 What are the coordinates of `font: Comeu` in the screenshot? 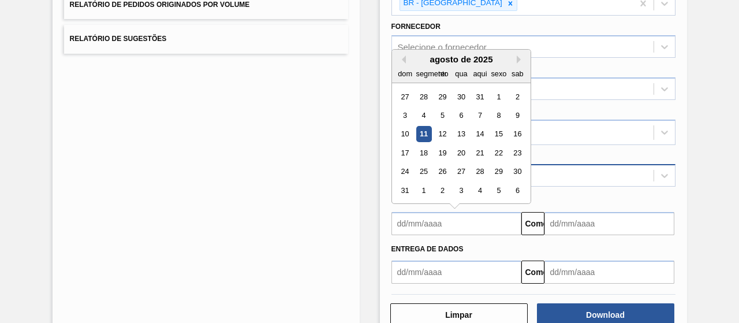 It's located at (539, 223).